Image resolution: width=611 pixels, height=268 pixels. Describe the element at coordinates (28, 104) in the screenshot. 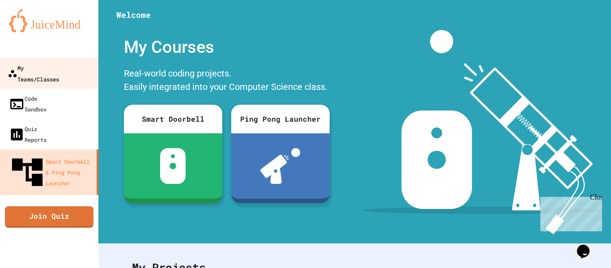

I see `div: Code Sandbox` at that location.